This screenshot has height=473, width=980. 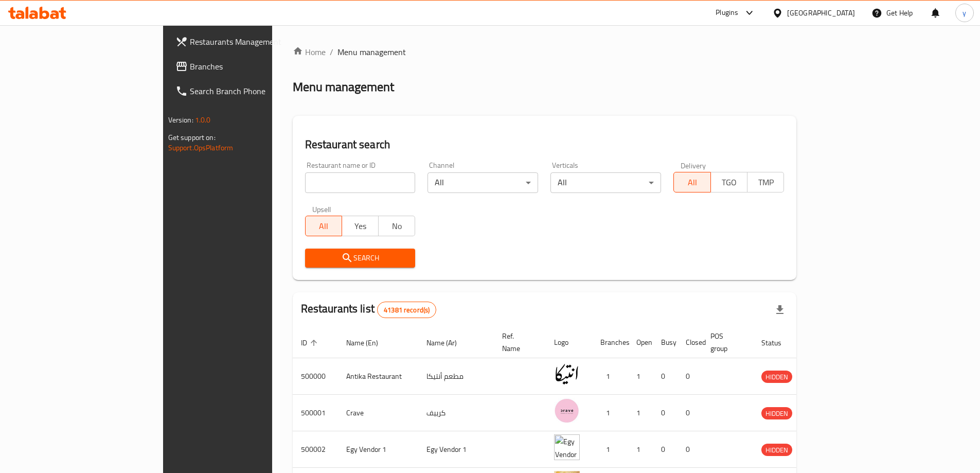 What do you see at coordinates (641, 342) in the screenshot?
I see `th: Open` at bounding box center [641, 342].